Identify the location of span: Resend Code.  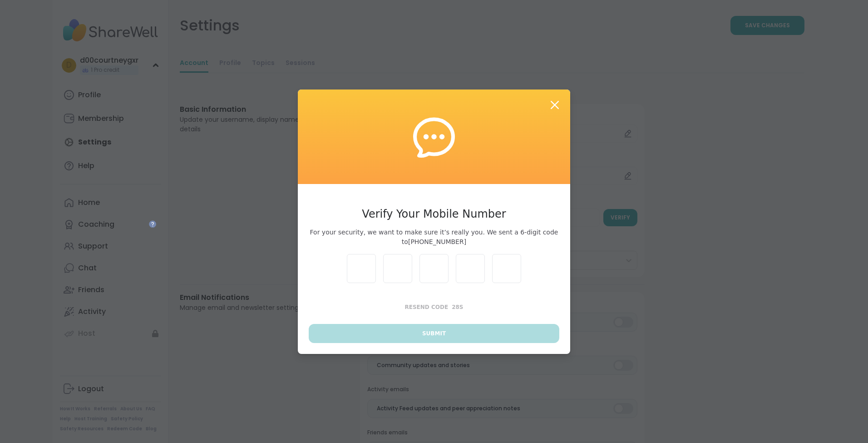
(427, 307).